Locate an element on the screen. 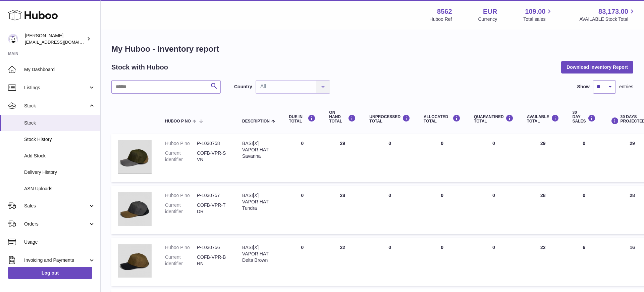  span: Add Stock is located at coordinates (60, 156).